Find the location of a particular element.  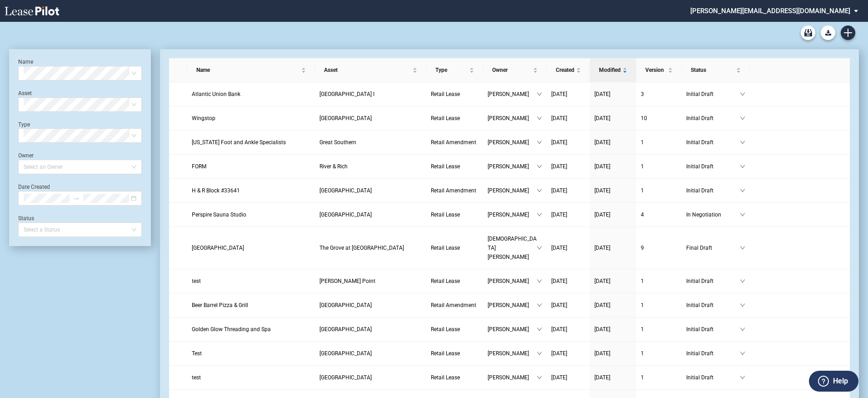

th: Name is located at coordinates (250, 70).